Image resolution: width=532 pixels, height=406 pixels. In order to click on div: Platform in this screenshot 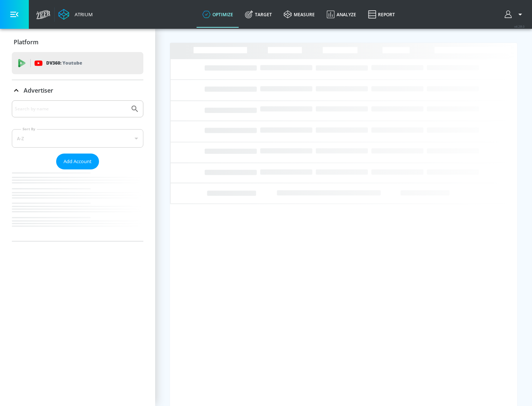, I will do `click(78, 42)`.